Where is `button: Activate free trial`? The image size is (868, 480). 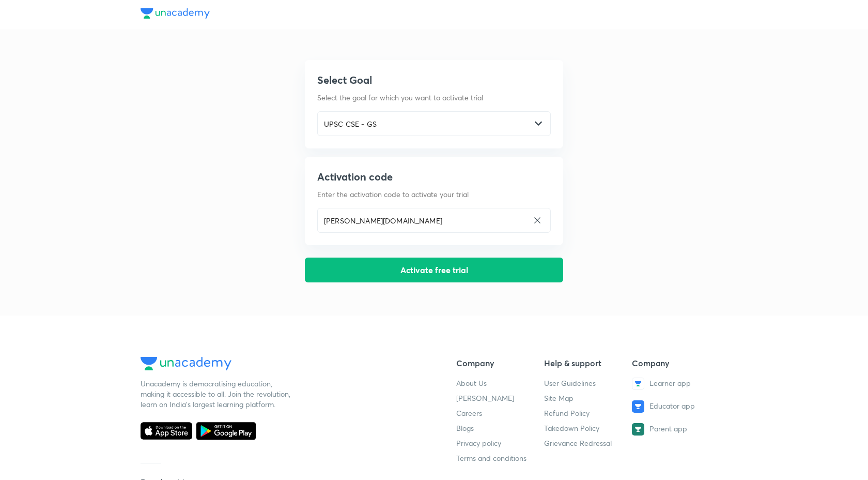
button: Activate free trial is located at coordinates (434, 270).